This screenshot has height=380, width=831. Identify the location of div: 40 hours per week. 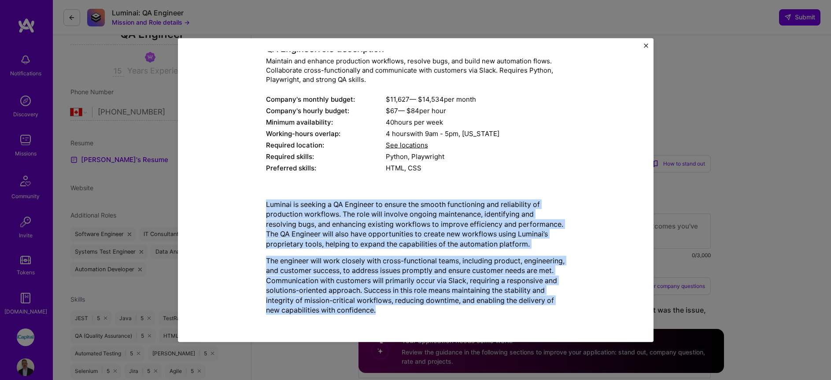
(475, 122).